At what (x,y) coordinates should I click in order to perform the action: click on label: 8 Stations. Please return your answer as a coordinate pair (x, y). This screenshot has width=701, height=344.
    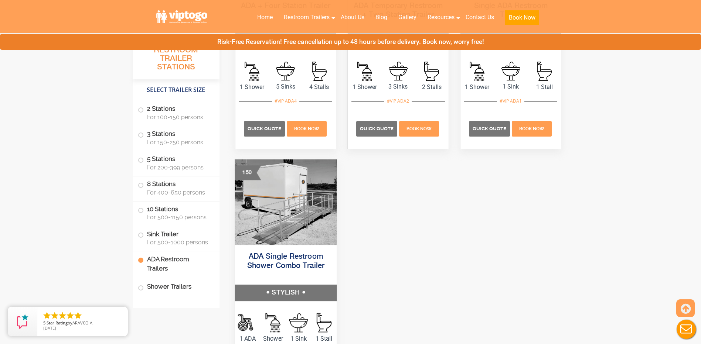
    Looking at the image, I should click on (176, 188).